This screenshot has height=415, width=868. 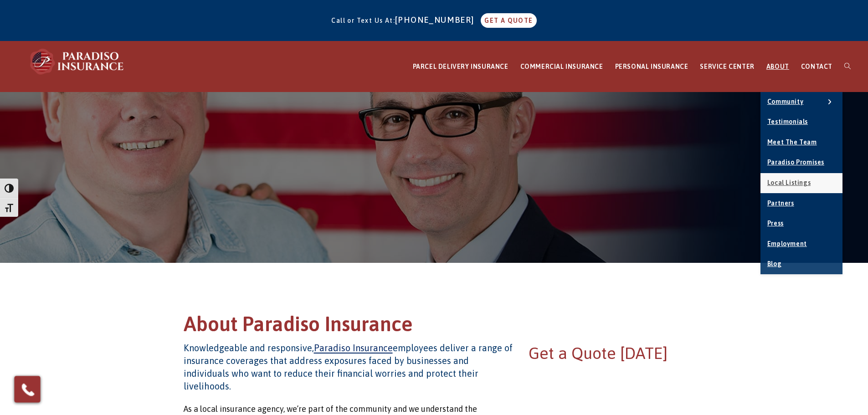 What do you see at coordinates (789, 183) in the screenshot?
I see `span: Local Listings` at bounding box center [789, 183].